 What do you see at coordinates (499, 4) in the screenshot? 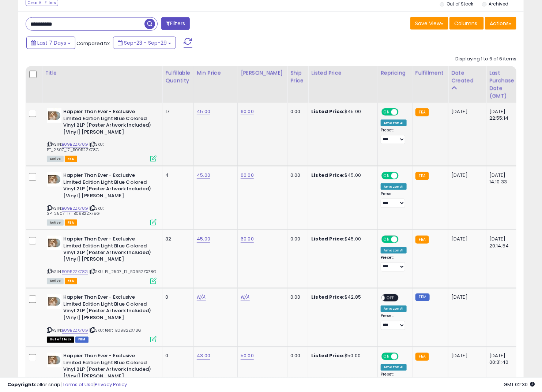
I see `label: Archived` at bounding box center [499, 4].